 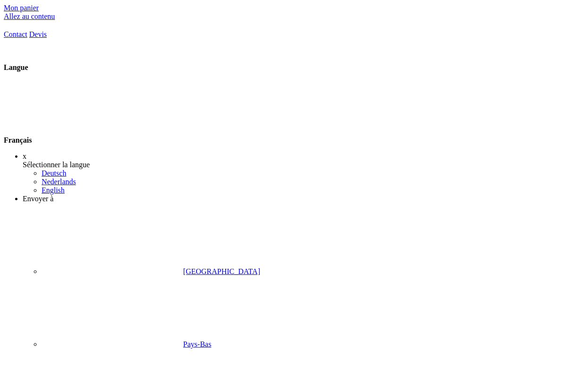 What do you see at coordinates (303, 165) in the screenshot?
I see `div: Sélectionner la langue` at bounding box center [303, 165].